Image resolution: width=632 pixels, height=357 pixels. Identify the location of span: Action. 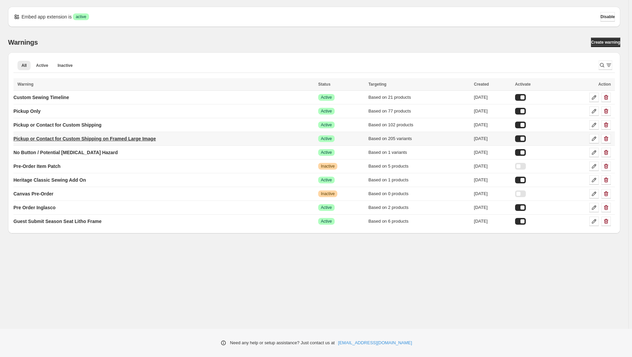
(604, 84).